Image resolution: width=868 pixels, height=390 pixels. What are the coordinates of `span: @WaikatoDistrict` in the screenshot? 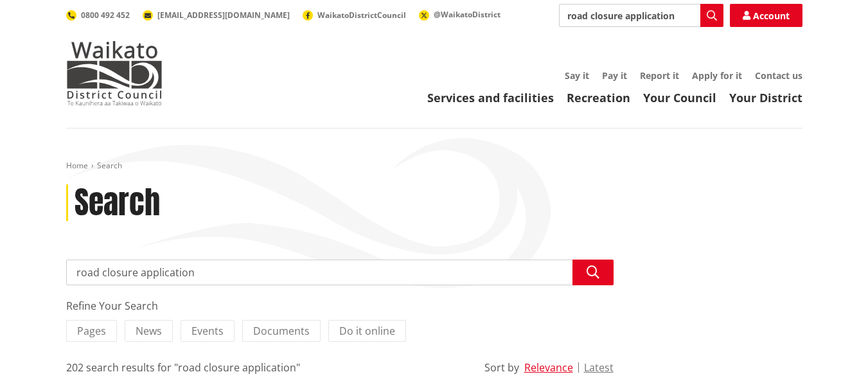 It's located at (468, 14).